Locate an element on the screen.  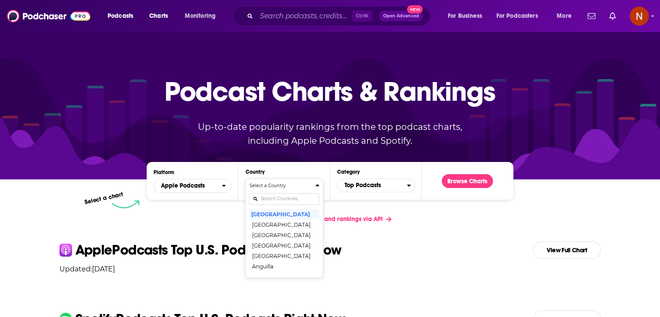
span: Top Podcasts is located at coordinates (373, 185).